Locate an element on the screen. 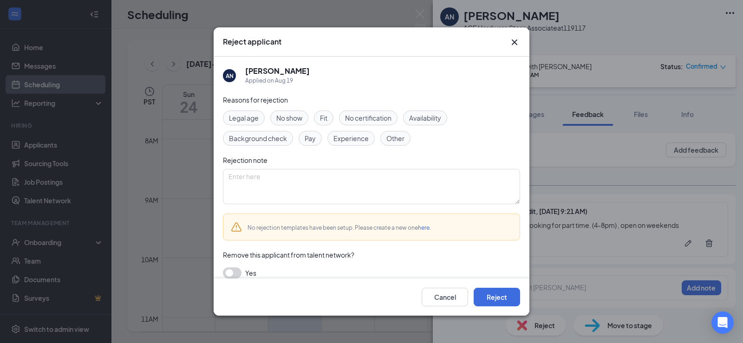 The width and height of the screenshot is (743, 343). span: Legal age is located at coordinates (244, 118).